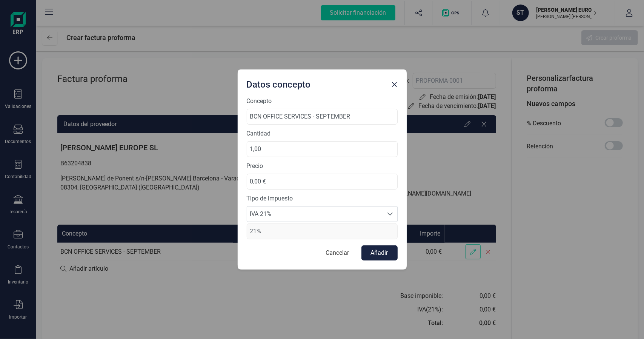 The image size is (644, 339). I want to click on label: Tipo de impuesto, so click(322, 198).